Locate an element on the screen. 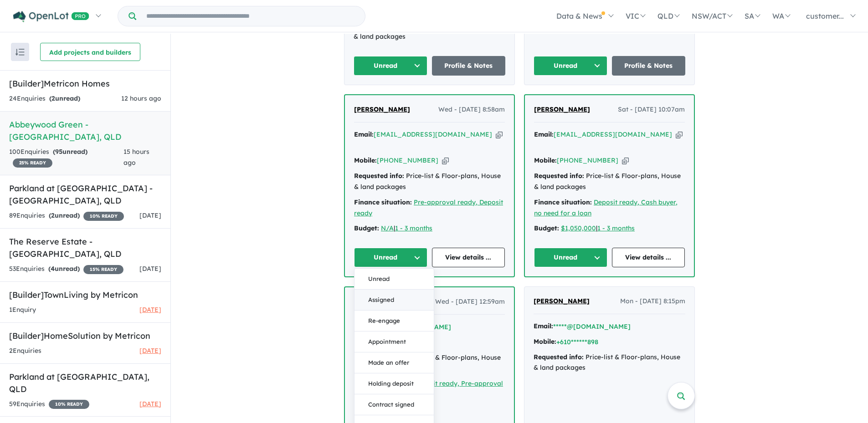  div: 24 Enquir ies is located at coordinates (44, 99).